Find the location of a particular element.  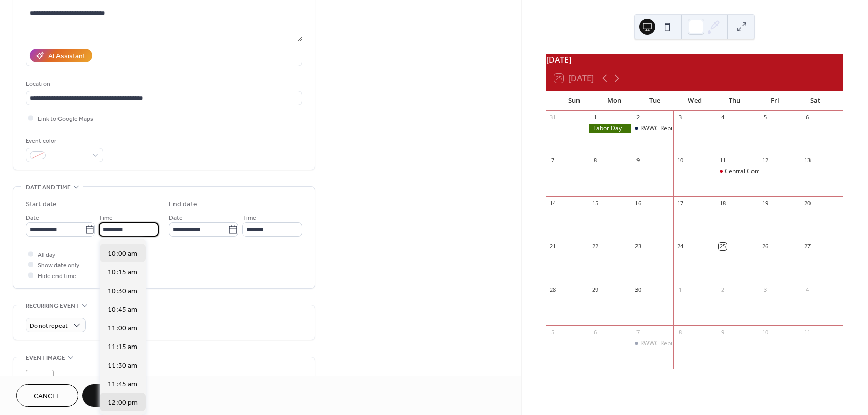

span: Link to Google Maps is located at coordinates (66, 119).